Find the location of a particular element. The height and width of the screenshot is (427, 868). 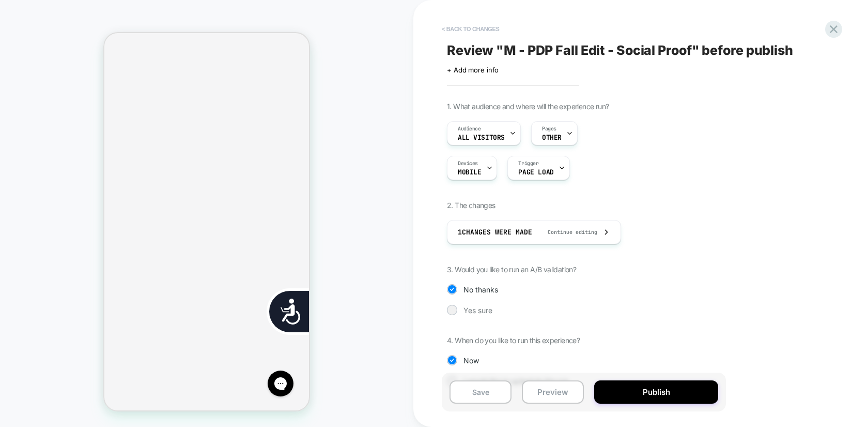

span: All Visitors is located at coordinates (481, 138).